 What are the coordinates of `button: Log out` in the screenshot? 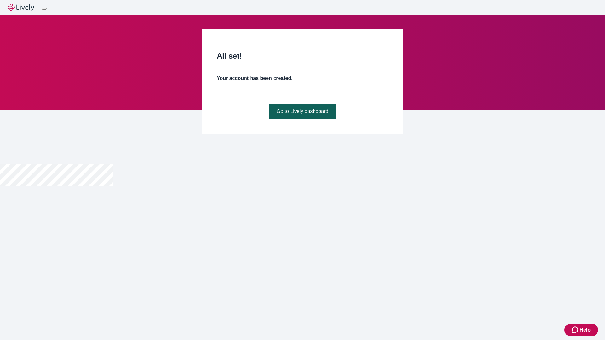 It's located at (44, 9).